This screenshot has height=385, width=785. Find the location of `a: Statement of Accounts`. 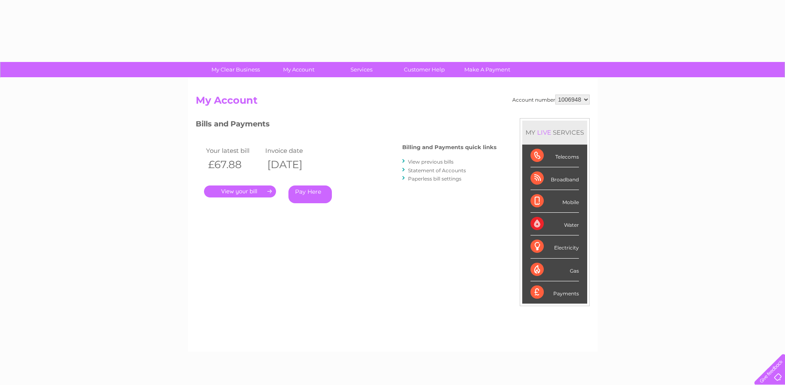

a: Statement of Accounts is located at coordinates (437, 170).